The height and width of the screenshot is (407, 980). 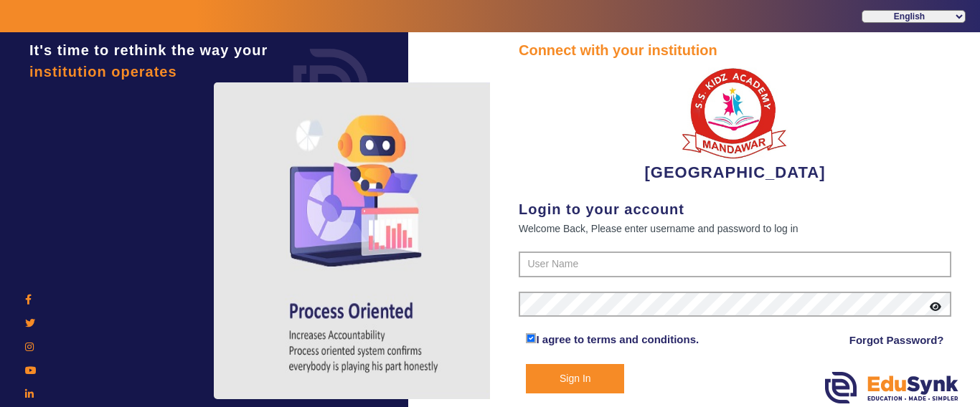 What do you see at coordinates (734, 209) in the screenshot?
I see `div: Login to your account` at bounding box center [734, 209].